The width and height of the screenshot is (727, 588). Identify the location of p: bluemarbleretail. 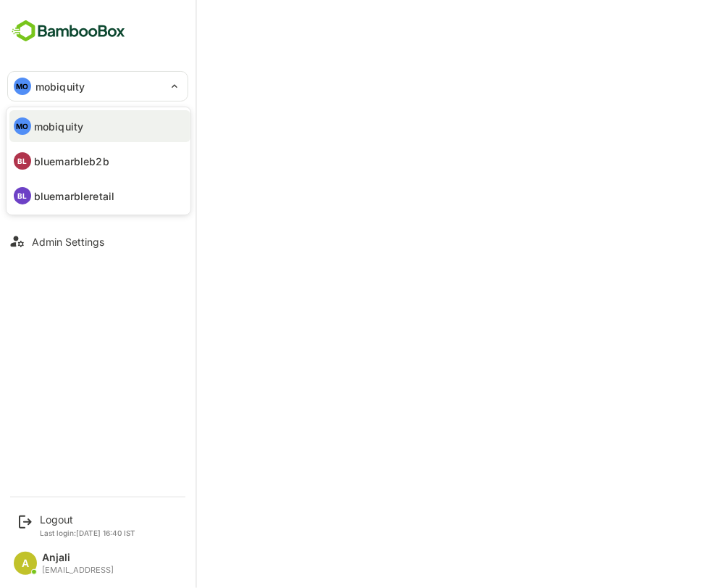
(73, 195).